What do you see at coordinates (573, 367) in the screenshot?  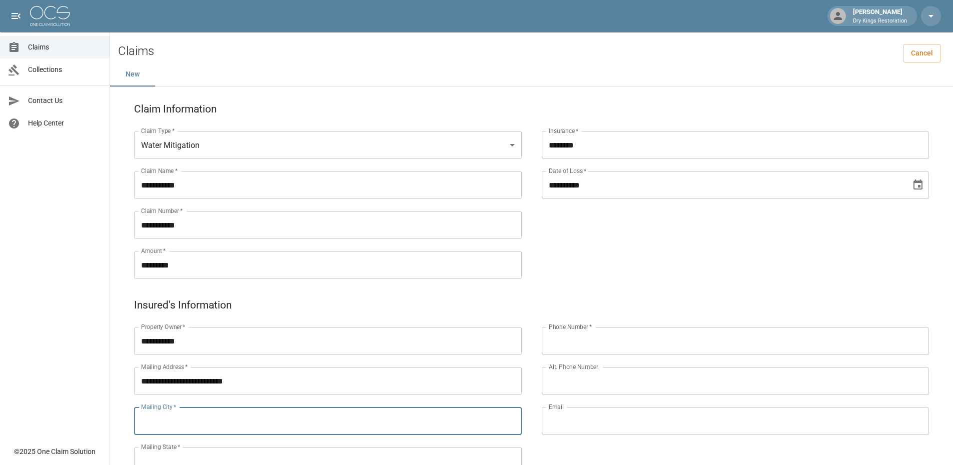 I see `label: Alt. Phone Number` at bounding box center [573, 367].